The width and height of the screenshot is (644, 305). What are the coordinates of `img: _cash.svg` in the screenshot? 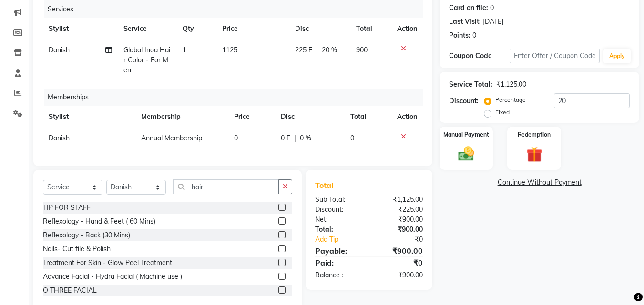 It's located at (466, 154).